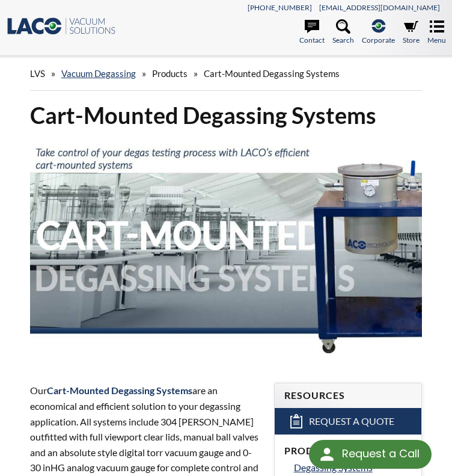  I want to click on a: Contact, so click(312, 32).